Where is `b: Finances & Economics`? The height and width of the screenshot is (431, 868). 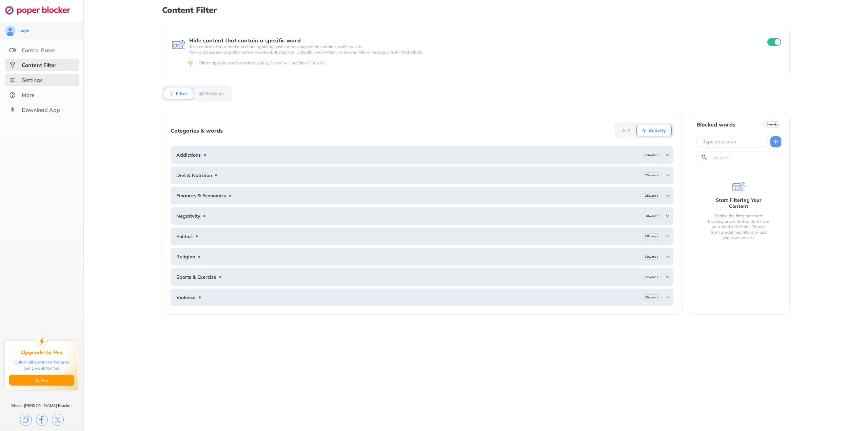
b: Finances & Economics is located at coordinates (201, 196).